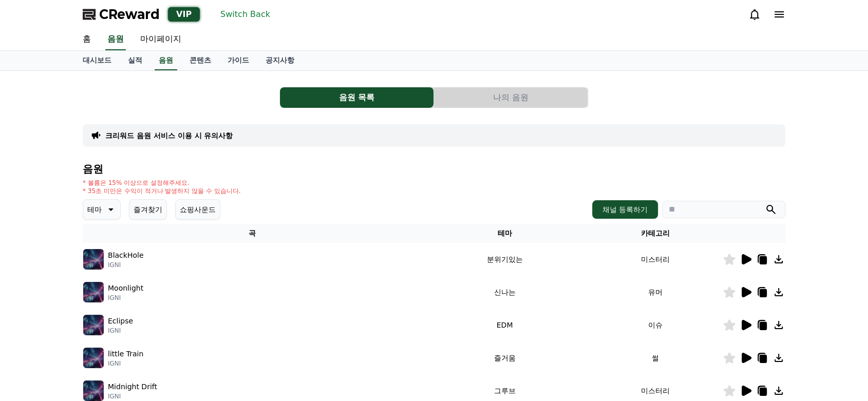 The width and height of the screenshot is (868, 401). I want to click on td: 분위기있는, so click(504, 259).